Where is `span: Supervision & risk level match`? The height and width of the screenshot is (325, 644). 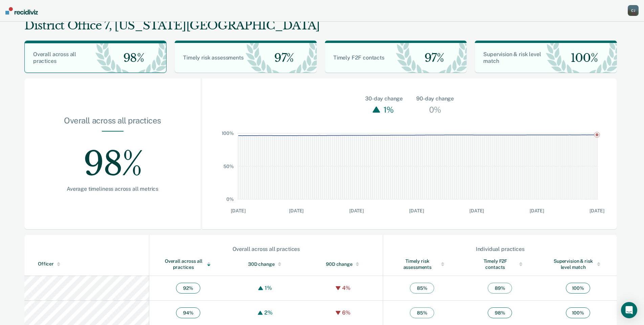
span: Supervision & risk level match is located at coordinates (512, 57).